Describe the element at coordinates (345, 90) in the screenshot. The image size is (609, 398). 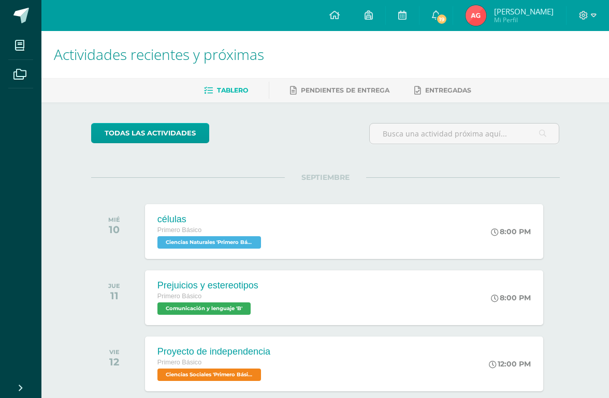
I see `span: Pendientes de entrega` at that location.